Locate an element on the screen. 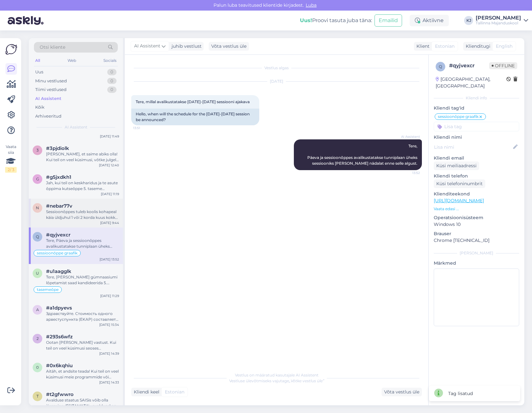 The width and height of the screenshot is (532, 413). span: a is located at coordinates (37, 309).